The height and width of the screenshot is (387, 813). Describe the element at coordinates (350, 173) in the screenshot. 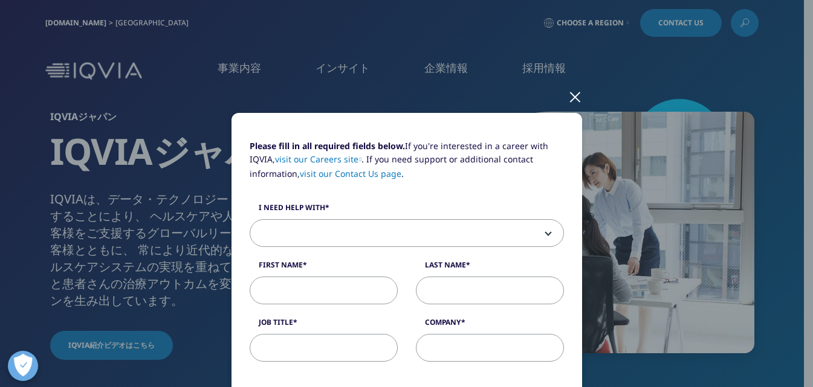

I see `a: visit our Contact Us page` at that location.